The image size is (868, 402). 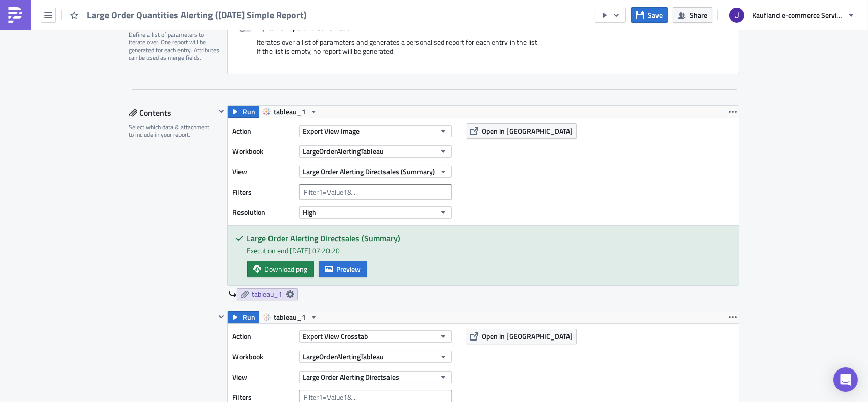 I want to click on span: Save, so click(x=655, y=15).